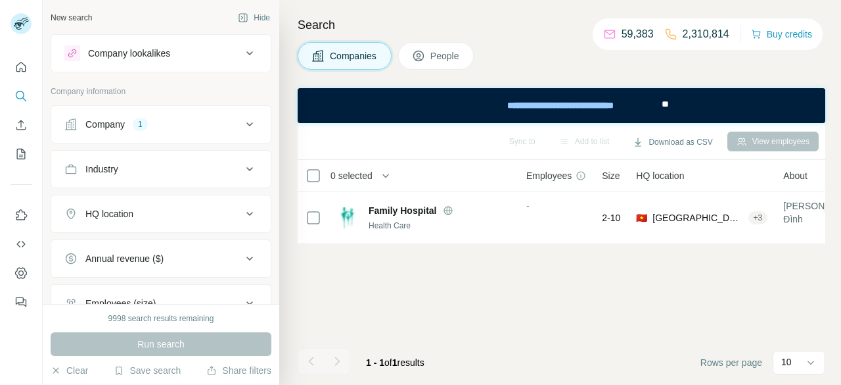  What do you see at coordinates (549, 176) in the screenshot?
I see `span: Employees` at bounding box center [549, 176].